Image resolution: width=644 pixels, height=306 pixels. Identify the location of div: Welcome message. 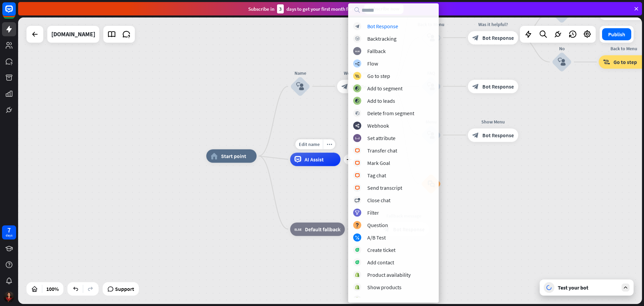
(363, 73).